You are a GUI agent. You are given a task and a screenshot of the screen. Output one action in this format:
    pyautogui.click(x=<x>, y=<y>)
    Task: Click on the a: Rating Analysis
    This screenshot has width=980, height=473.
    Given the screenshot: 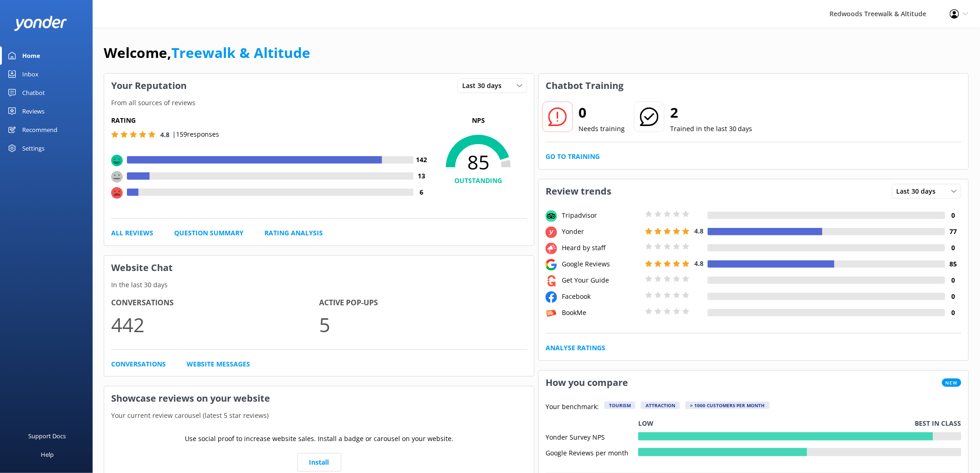 What is the action you would take?
    pyautogui.click(x=294, y=233)
    